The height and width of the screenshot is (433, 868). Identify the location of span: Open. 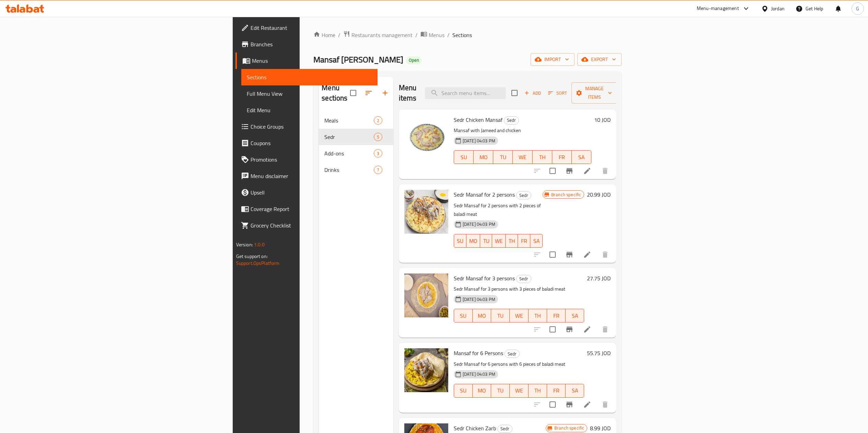
(414, 60).